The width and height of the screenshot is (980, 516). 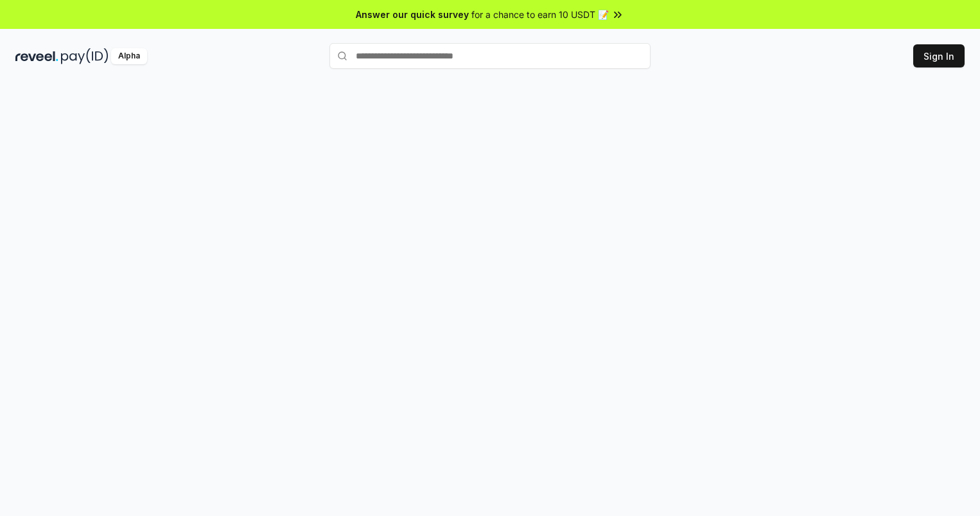 What do you see at coordinates (37, 56) in the screenshot?
I see `img: reveel_dark` at bounding box center [37, 56].